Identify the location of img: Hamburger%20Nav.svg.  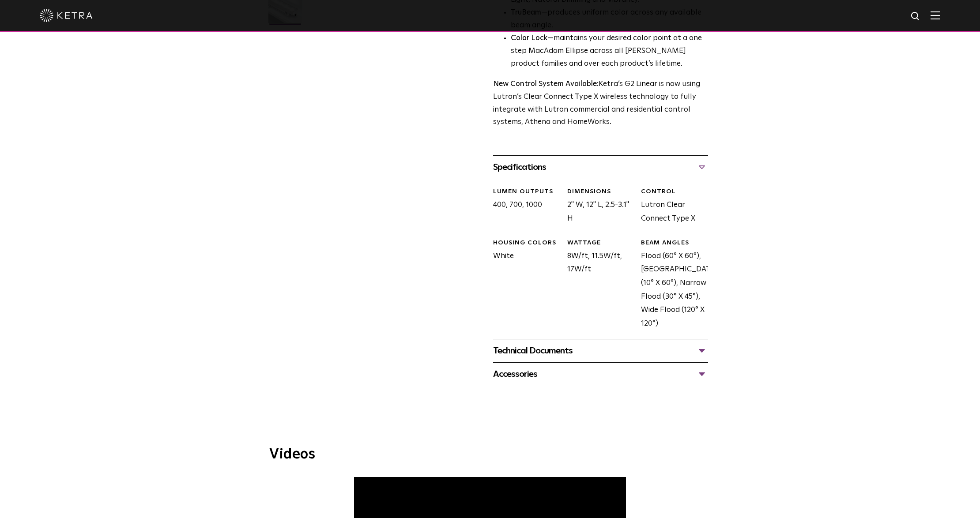
(935, 15).